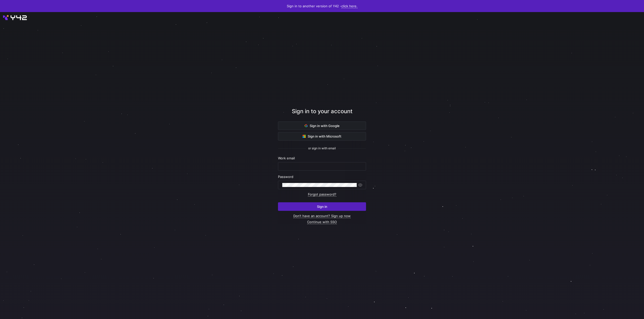 The height and width of the screenshot is (319, 644). What do you see at coordinates (322, 137) in the screenshot?
I see `span: Sign in with Microsoft` at bounding box center [322, 137].